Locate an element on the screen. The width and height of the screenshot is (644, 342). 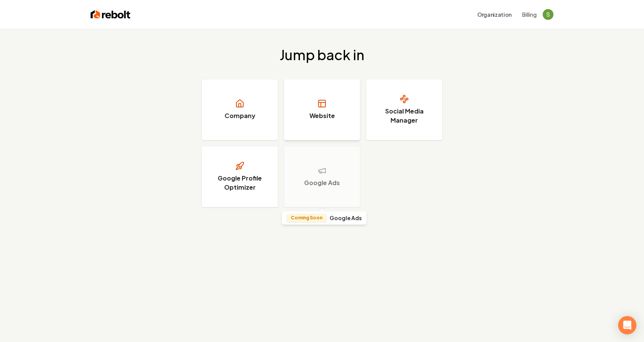
a: Company is located at coordinates (240, 110).